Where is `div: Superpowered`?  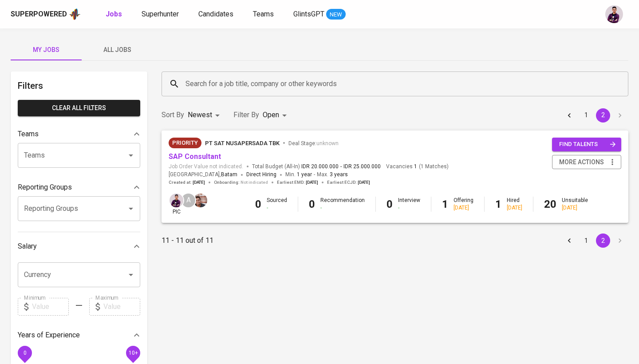 div: Superpowered is located at coordinates (39, 14).